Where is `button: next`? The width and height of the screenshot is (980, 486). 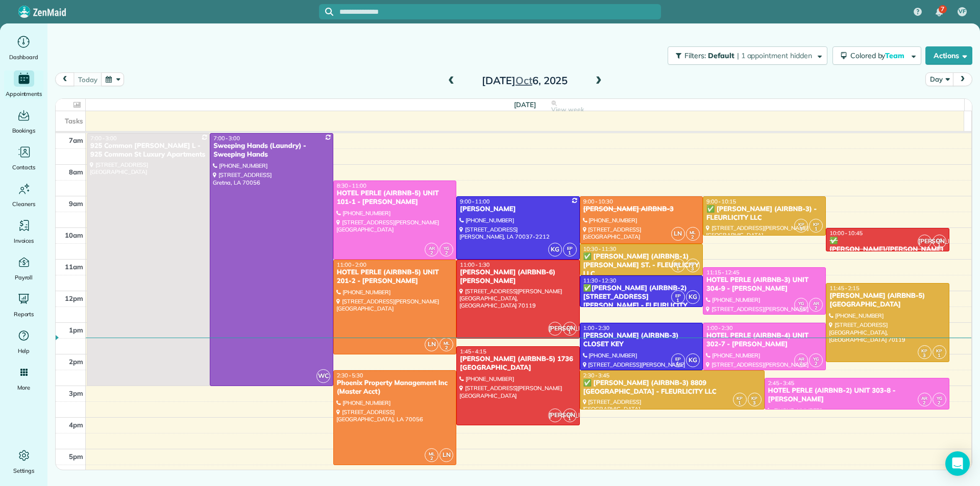
button: next is located at coordinates (963, 79).